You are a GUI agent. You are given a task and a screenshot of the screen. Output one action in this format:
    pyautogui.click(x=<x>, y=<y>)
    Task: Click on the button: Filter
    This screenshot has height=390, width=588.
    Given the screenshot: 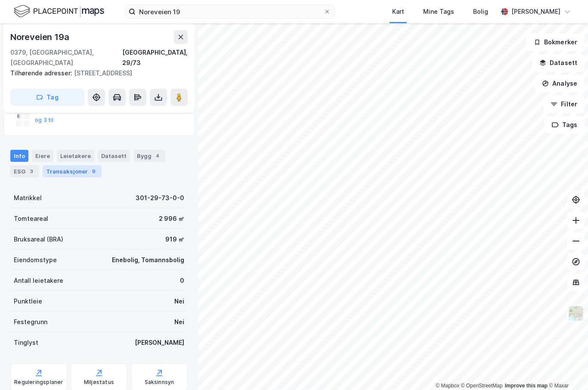 What is the action you would take?
    pyautogui.click(x=564, y=104)
    